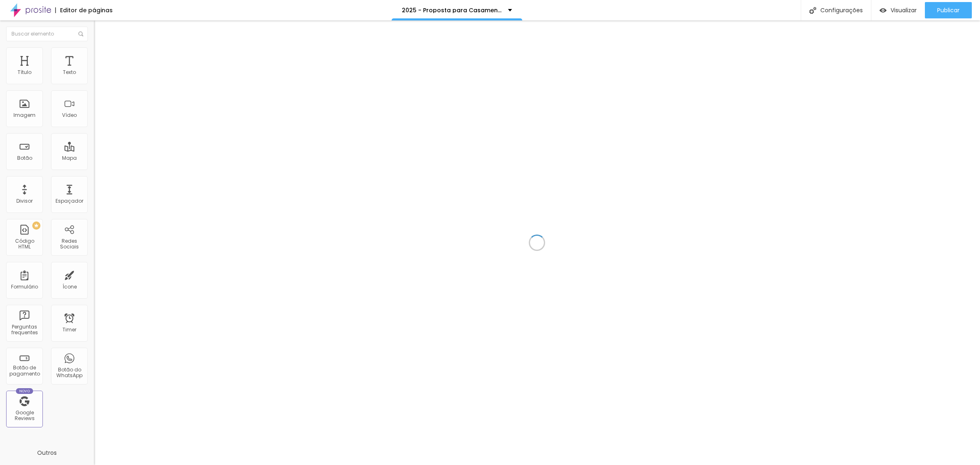  What do you see at coordinates (70, 329) in the screenshot?
I see `div: Timer` at bounding box center [70, 329].